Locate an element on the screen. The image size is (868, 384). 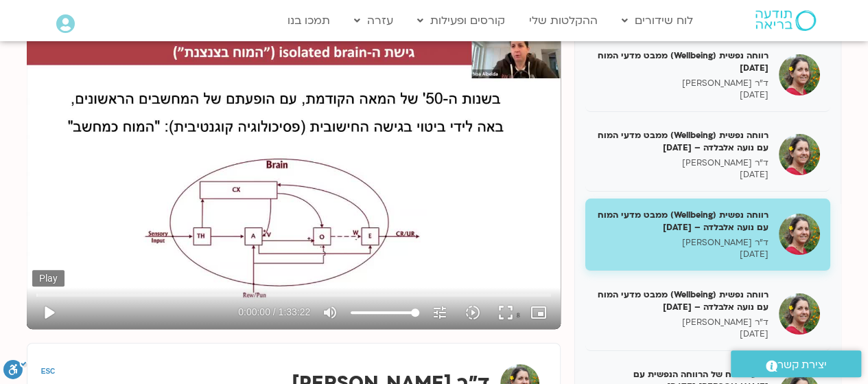
img: תודעה בריאה is located at coordinates (786, 21).